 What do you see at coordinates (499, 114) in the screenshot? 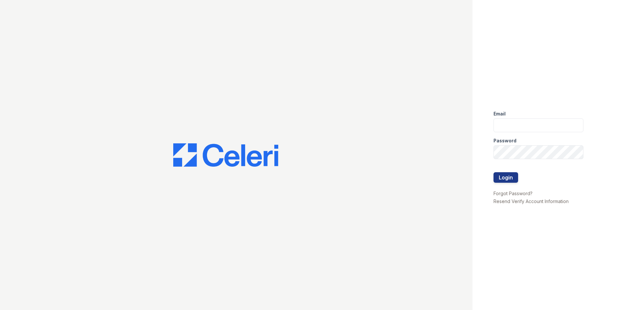
I see `label: Email` at bounding box center [499, 114].